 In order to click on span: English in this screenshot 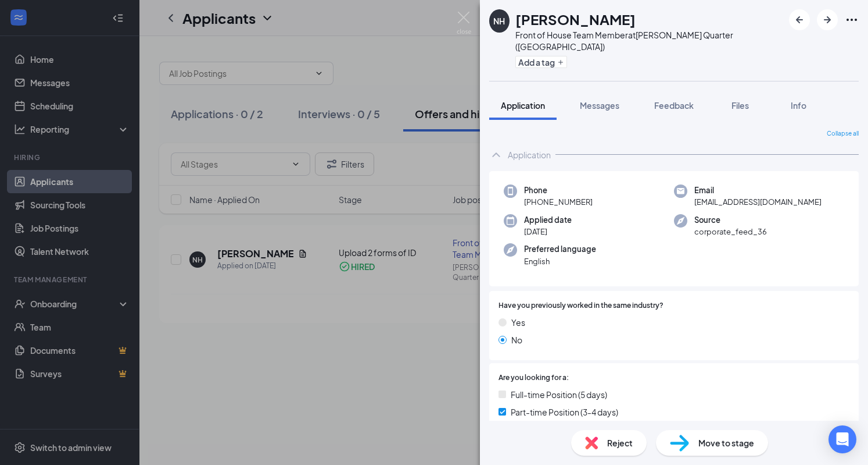, I will do `click(561, 261)`.